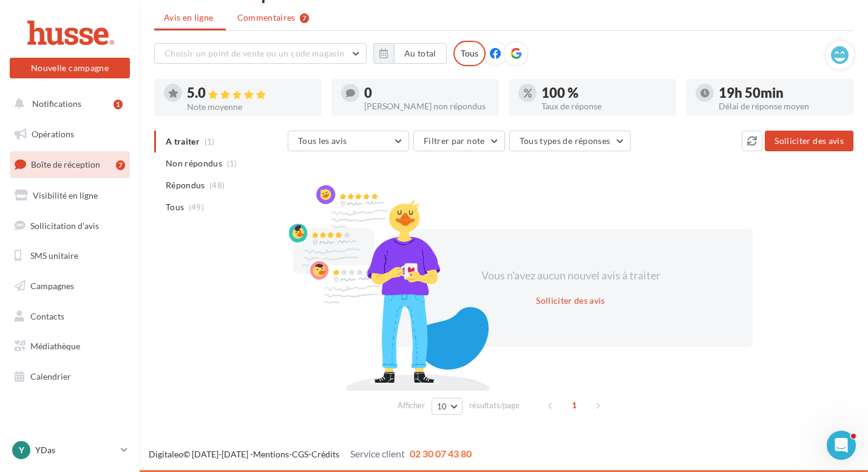  I want to click on div: 1, so click(118, 104).